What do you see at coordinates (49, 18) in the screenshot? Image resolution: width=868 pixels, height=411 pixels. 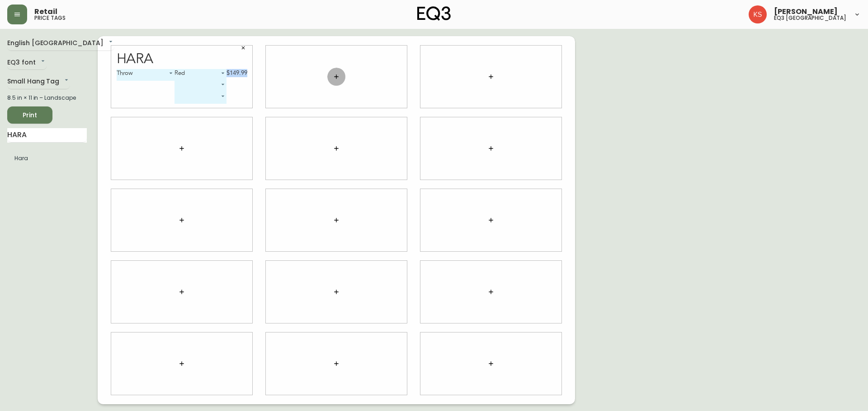 I see `h5: price tags` at bounding box center [49, 18].